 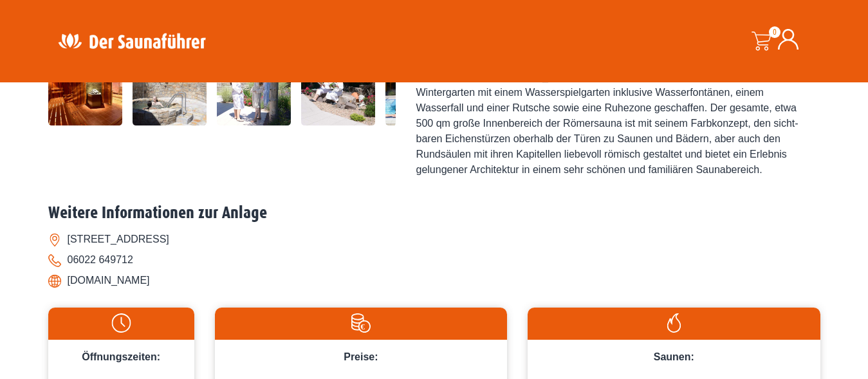 I want to click on span: Saunen:, so click(x=673, y=356).